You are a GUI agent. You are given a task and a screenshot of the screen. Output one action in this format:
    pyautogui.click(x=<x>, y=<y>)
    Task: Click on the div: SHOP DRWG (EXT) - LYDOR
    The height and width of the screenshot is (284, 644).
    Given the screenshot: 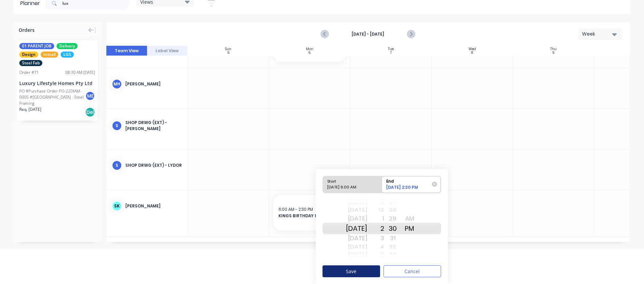 What is the action you would take?
    pyautogui.click(x=154, y=165)
    